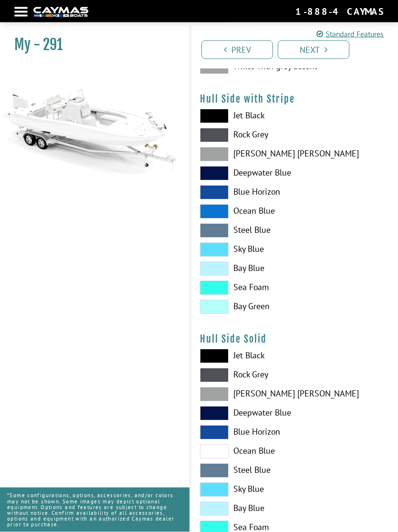 This screenshot has width=398, height=532. Describe the element at coordinates (294, 288) in the screenshot. I see `label: Sea Foam` at that location.